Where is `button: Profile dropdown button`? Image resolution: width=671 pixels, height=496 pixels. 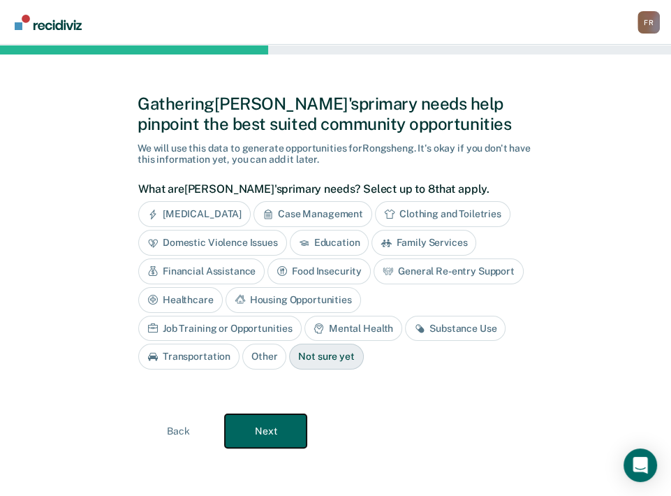
button: Profile dropdown button is located at coordinates (649, 22).